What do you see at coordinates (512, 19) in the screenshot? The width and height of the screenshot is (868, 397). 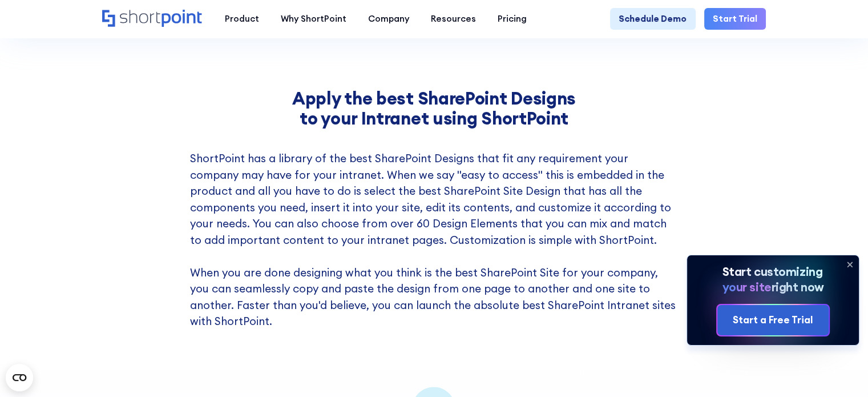 I see `a: Pricing` at bounding box center [512, 19].